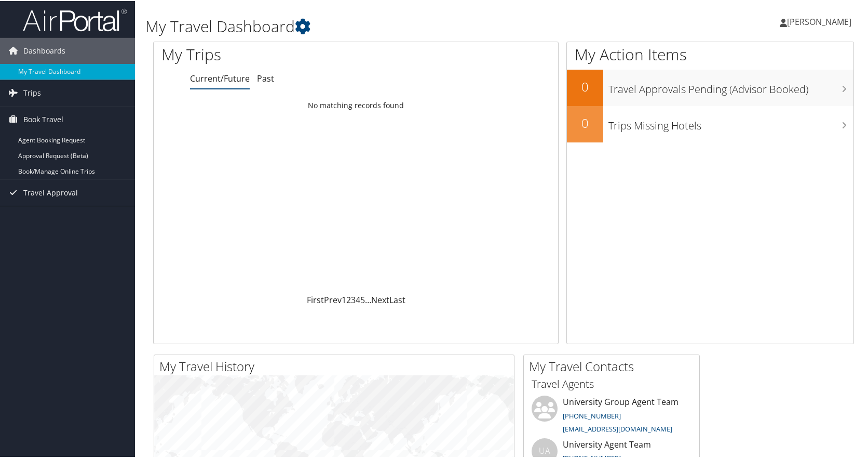 The height and width of the screenshot is (458, 868). I want to click on li: University Group Agent Team, so click(611, 415).